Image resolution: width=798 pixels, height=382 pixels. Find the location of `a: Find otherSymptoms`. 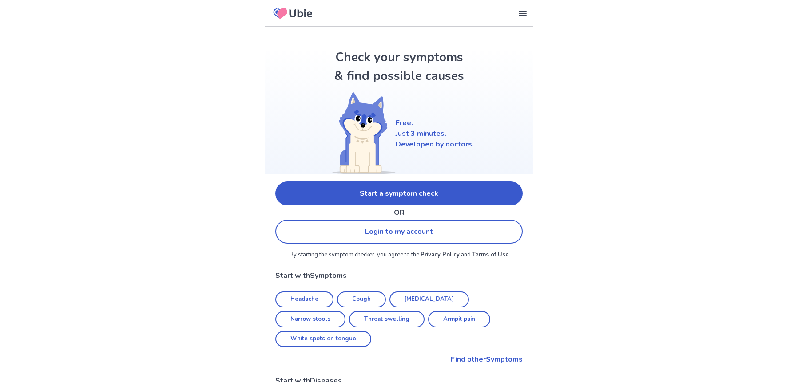

a: Find otherSymptoms is located at coordinates (399, 360).